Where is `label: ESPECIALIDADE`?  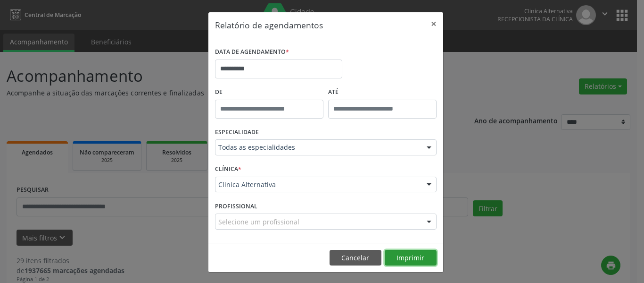
label: ESPECIALIDADE is located at coordinates (237, 132).